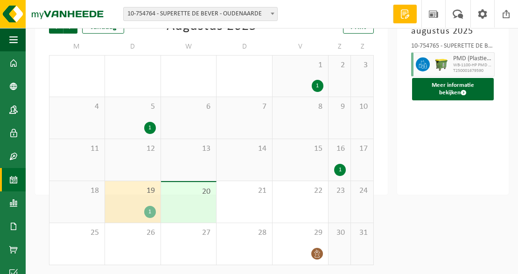  Describe the element at coordinates (358, 27) in the screenshot. I see `a: Print` at that location.